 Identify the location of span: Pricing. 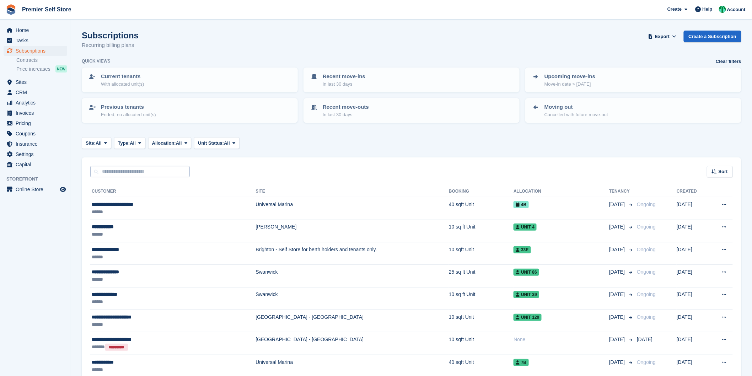
(37, 123).